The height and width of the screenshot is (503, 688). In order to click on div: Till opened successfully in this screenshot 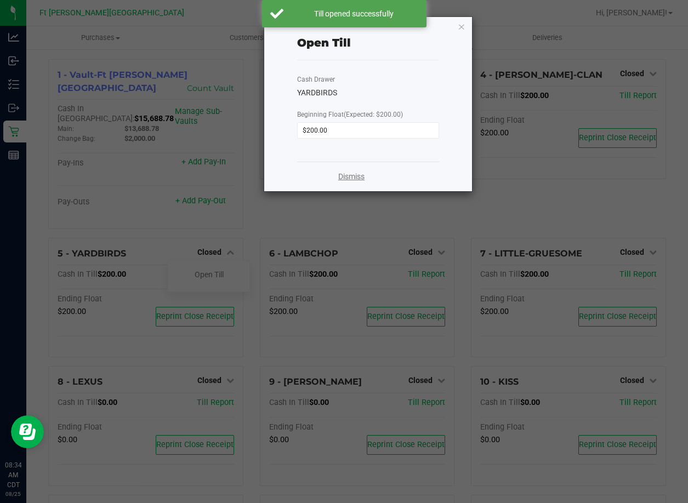, I will do `click(354, 14)`.